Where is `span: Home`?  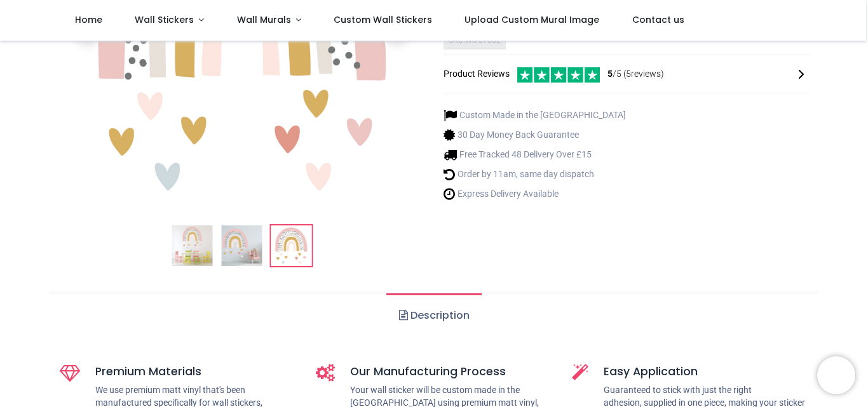 span: Home is located at coordinates (88, 20).